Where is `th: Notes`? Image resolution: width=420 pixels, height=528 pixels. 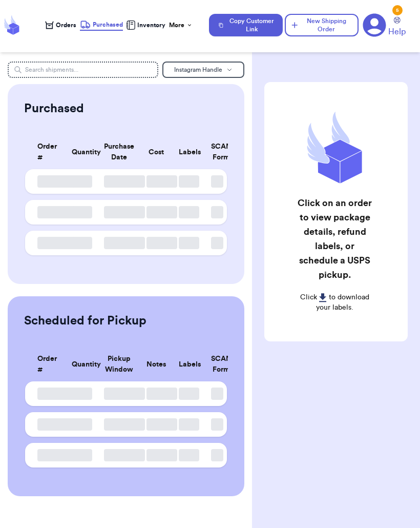 th: Notes is located at coordinates (156, 365).